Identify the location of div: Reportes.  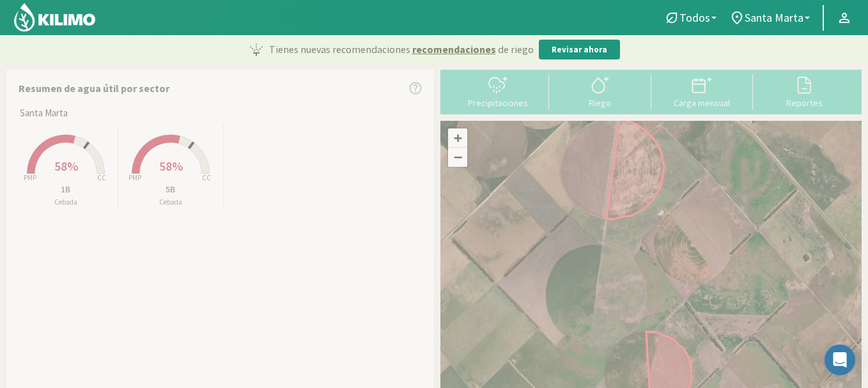
(803, 103).